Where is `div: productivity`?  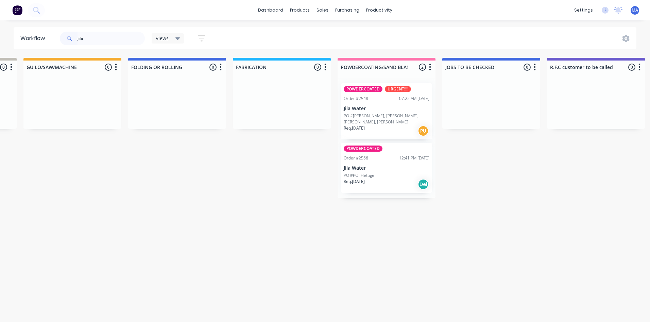 div: productivity is located at coordinates (379, 10).